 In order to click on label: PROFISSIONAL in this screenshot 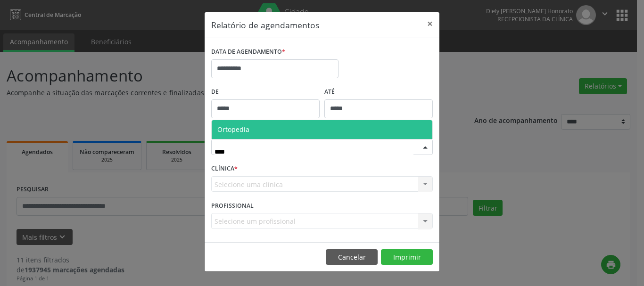, I will do `click(233, 206)`.